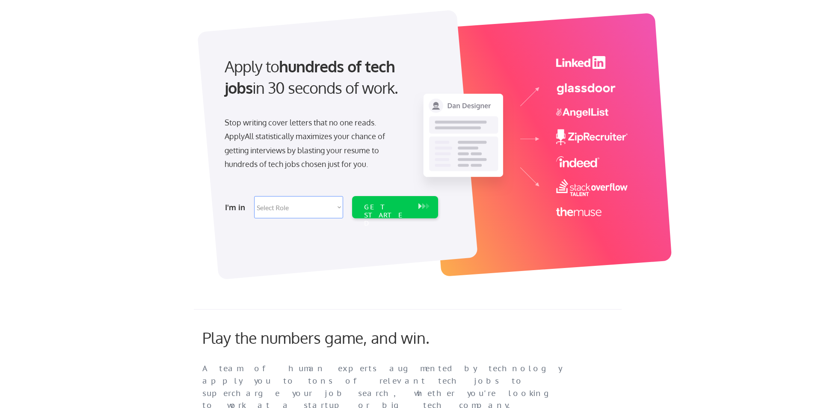 The image size is (815, 408). What do you see at coordinates (311, 77) in the screenshot?
I see `strong: hundreds of tech jobs` at bounding box center [311, 77].